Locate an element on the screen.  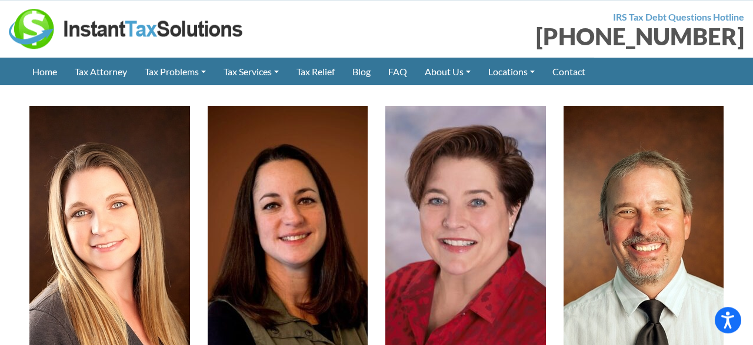
a: Tax Attorney is located at coordinates (101, 71).